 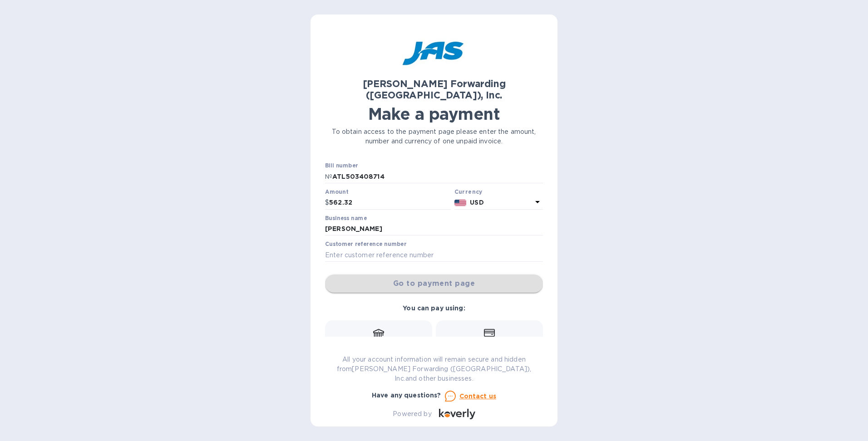 I want to click on b: You can pay using:, so click(x=434, y=308).